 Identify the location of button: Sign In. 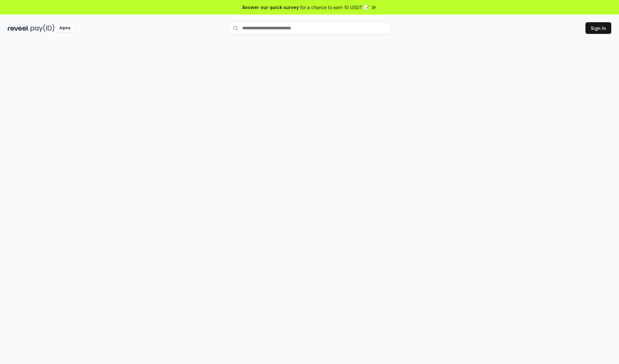
(598, 28).